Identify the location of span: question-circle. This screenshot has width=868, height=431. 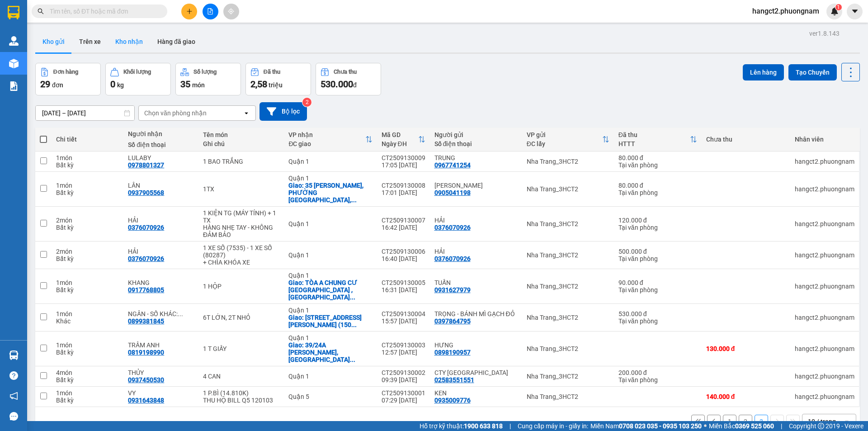
(14, 375).